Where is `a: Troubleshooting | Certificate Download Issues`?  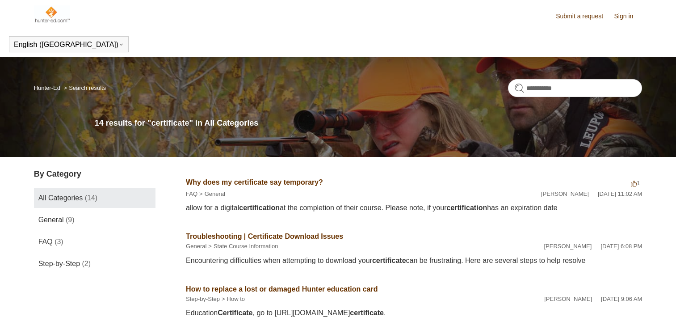
a: Troubleshooting | Certificate Download Issues is located at coordinates (265, 236).